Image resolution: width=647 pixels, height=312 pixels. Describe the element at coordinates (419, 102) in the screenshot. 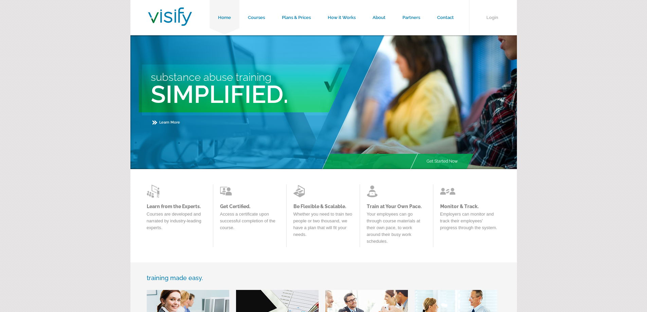

I see `img: Main Image` at that location.